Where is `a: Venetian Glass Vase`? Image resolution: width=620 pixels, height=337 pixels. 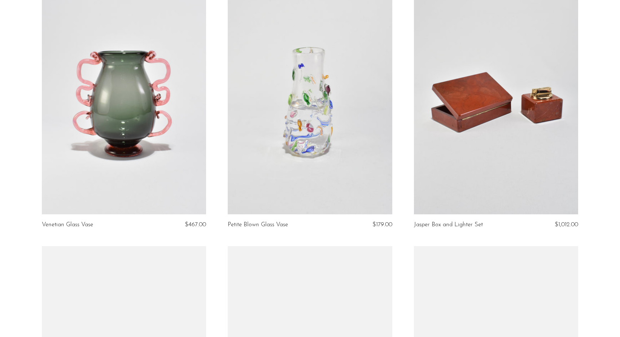 a: Venetian Glass Vase is located at coordinates (67, 225).